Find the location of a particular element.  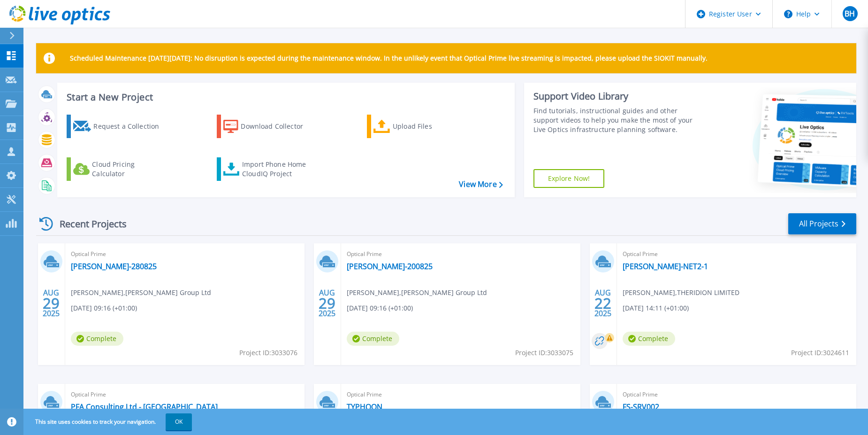

div: Find tutorials, instructional guides and other support videos to help you make the most of your L... is located at coordinates (618, 120).